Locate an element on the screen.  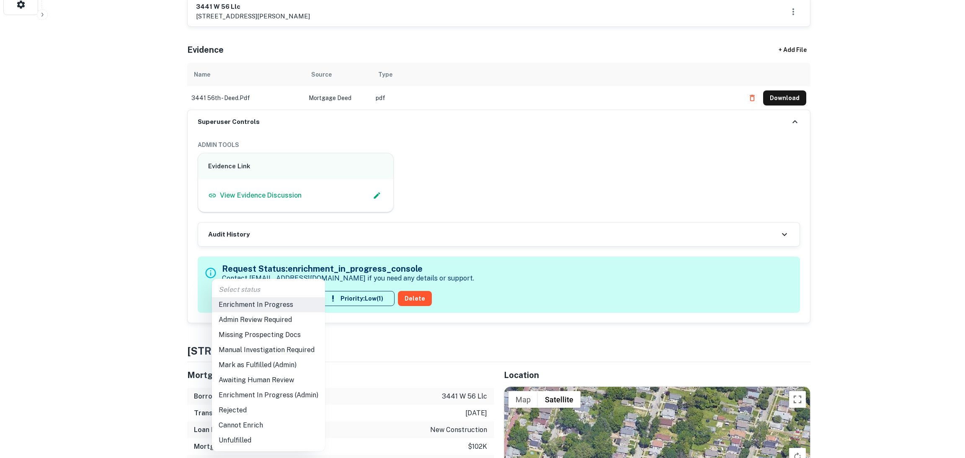
li: Rejected is located at coordinates (269, 411).